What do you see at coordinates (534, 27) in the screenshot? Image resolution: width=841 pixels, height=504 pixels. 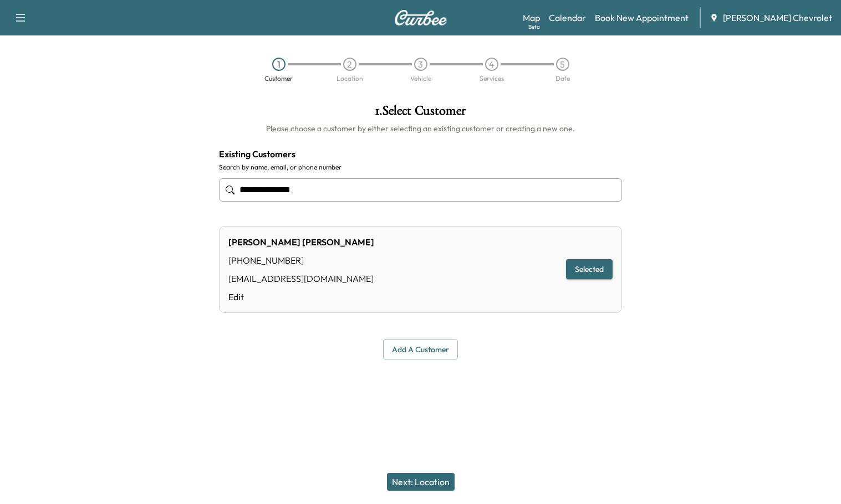 I see `div: Beta` at bounding box center [534, 27].